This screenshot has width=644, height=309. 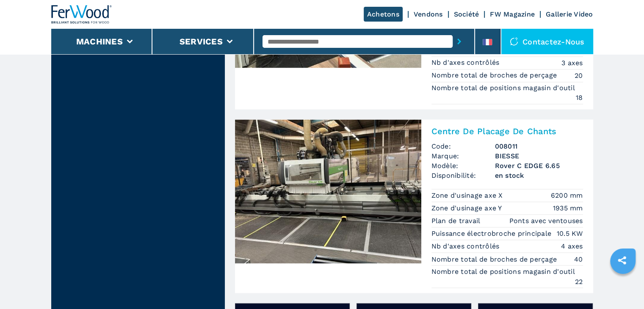 What do you see at coordinates (512, 14) in the screenshot?
I see `a: FW Magazine` at bounding box center [512, 14].